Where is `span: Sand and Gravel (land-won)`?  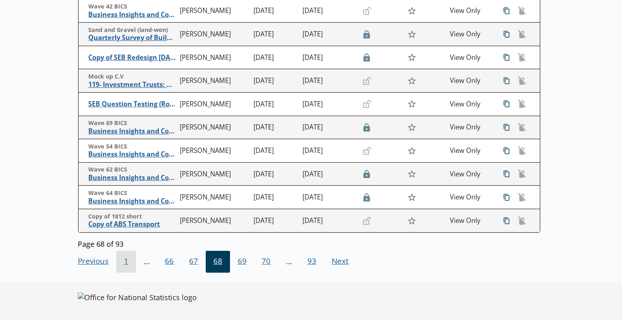
span: Sand and Gravel (land-won) is located at coordinates (132, 30).